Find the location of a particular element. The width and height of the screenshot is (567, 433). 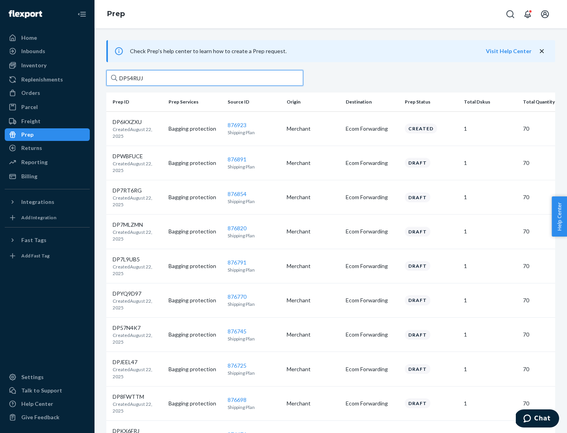

div: Returns is located at coordinates (32, 148).